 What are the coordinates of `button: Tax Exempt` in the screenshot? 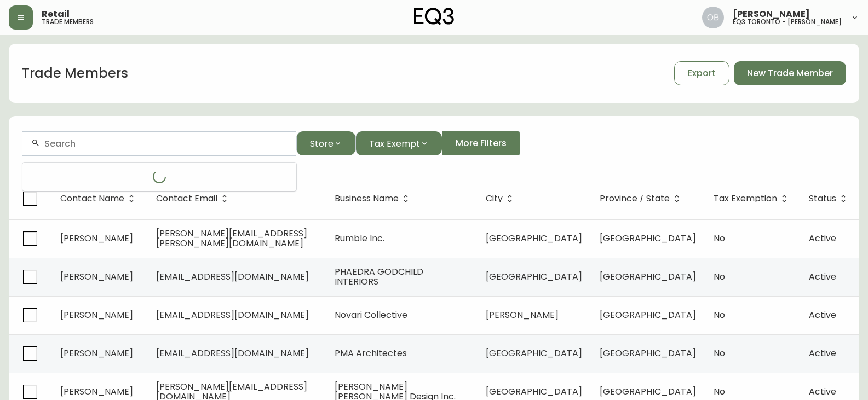 It's located at (399, 143).